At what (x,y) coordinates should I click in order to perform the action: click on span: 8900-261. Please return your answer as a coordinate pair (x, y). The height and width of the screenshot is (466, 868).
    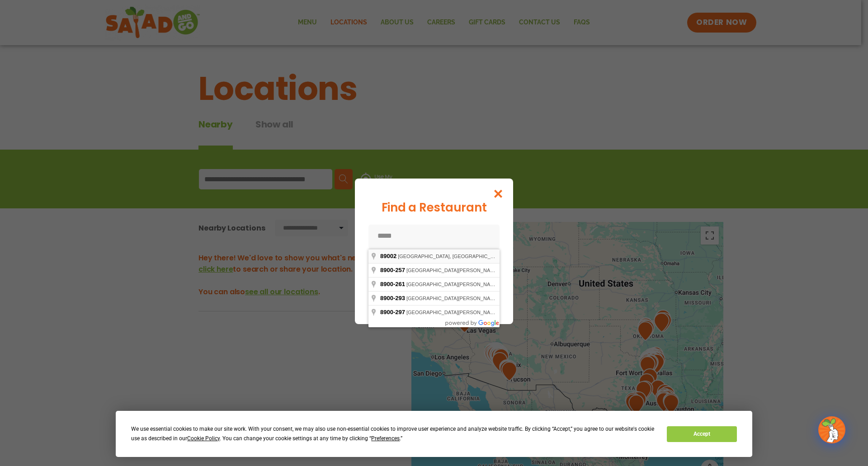
    Looking at the image, I should click on (393, 284).